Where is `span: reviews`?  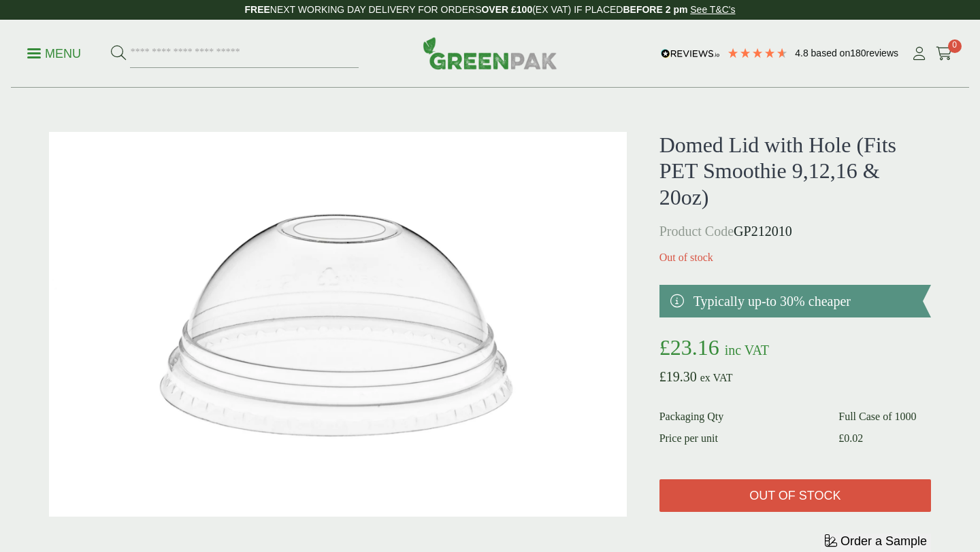
span: reviews is located at coordinates (881, 53).